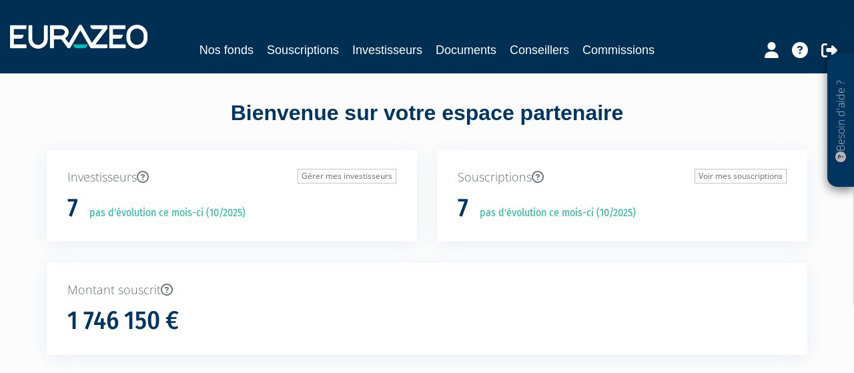  What do you see at coordinates (387, 50) in the screenshot?
I see `a: Investisseurs` at bounding box center [387, 50].